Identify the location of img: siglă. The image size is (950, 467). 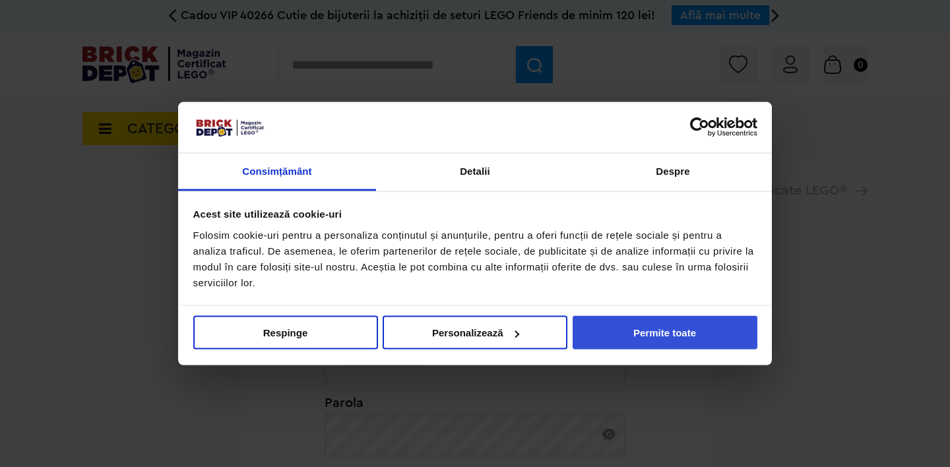
(230, 127).